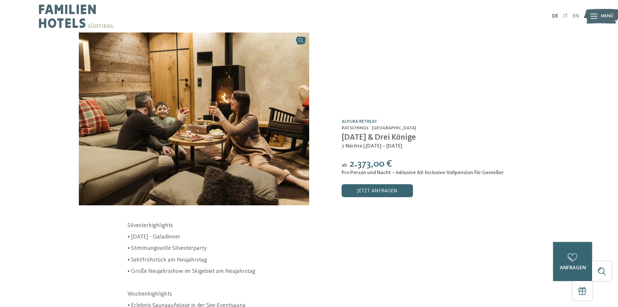 The height and width of the screenshot is (307, 618). What do you see at coordinates (423, 173) in the screenshot?
I see `span: Pro Person und Nacht – inklusive All-Inclusive-Vollpension für Genießer` at bounding box center [423, 173].